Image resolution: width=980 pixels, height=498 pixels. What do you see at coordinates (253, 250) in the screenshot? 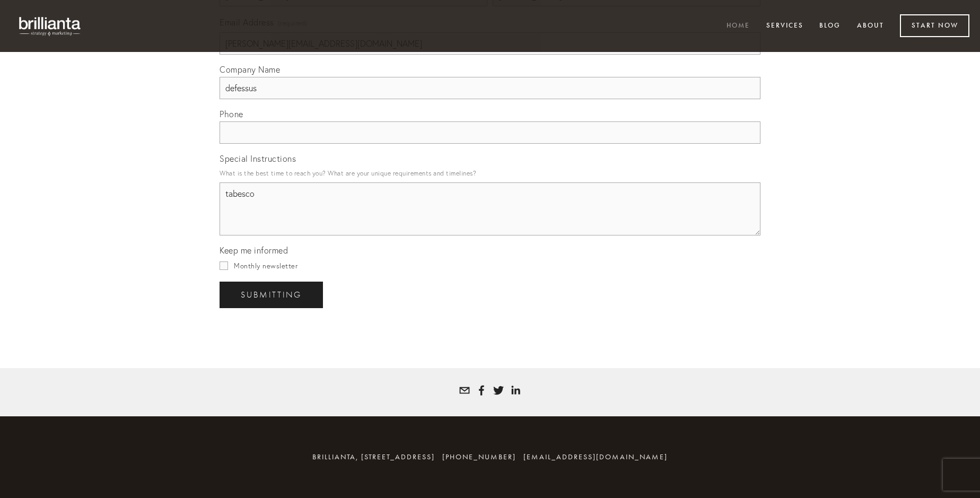
I see `span: Keep me informed` at bounding box center [253, 250].